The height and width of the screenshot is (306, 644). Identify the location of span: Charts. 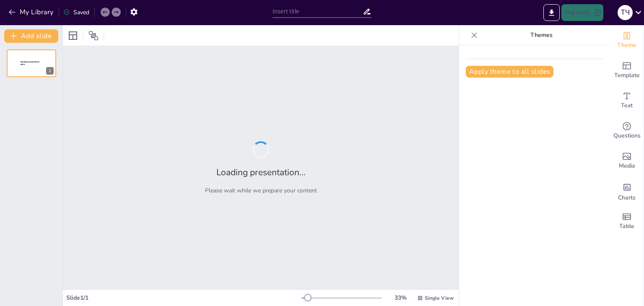
(627, 198).